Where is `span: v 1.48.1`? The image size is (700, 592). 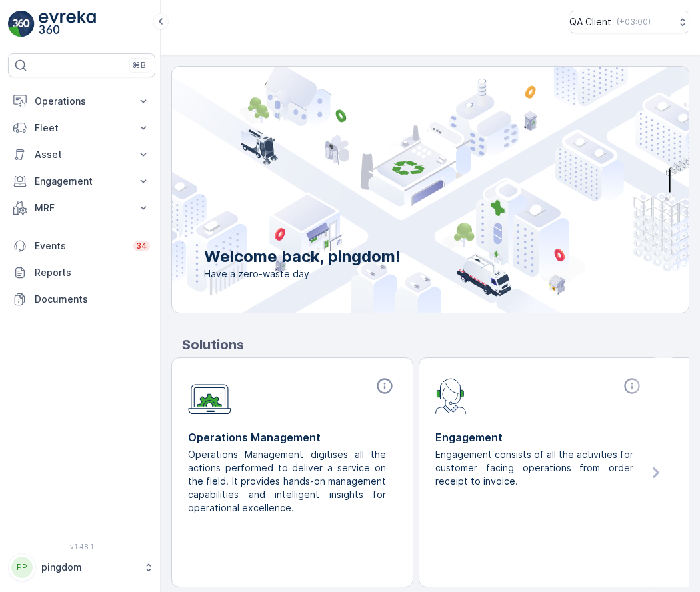
span: v 1.48.1 is located at coordinates (81, 547).